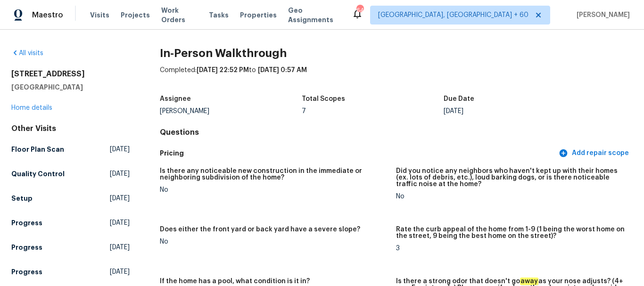  What do you see at coordinates (219, 15) in the screenshot?
I see `span: Tasks` at bounding box center [219, 15].